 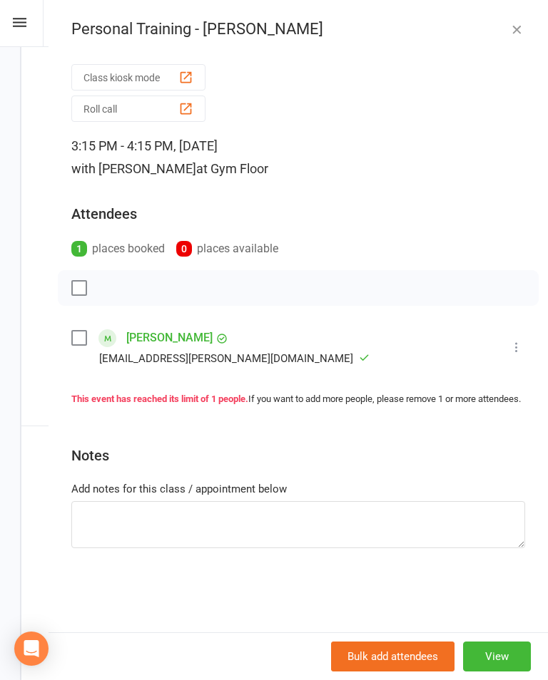 What do you see at coordinates (79, 249) in the screenshot?
I see `div: 1` at bounding box center [79, 249].